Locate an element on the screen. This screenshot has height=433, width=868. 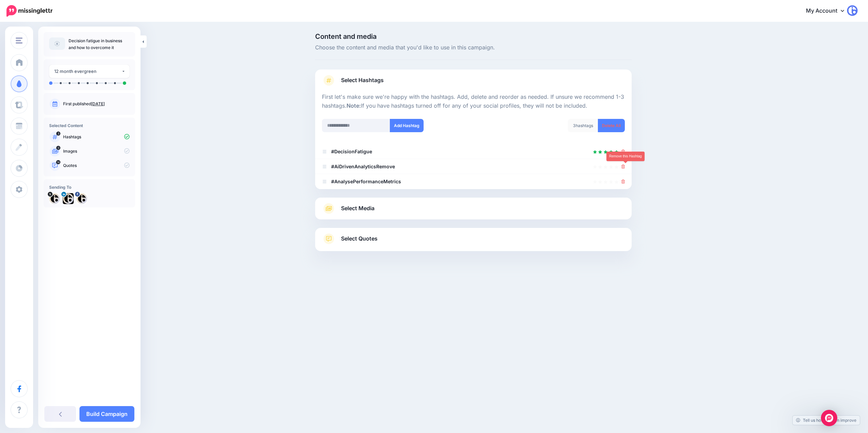
p: Images is located at coordinates (96, 151).